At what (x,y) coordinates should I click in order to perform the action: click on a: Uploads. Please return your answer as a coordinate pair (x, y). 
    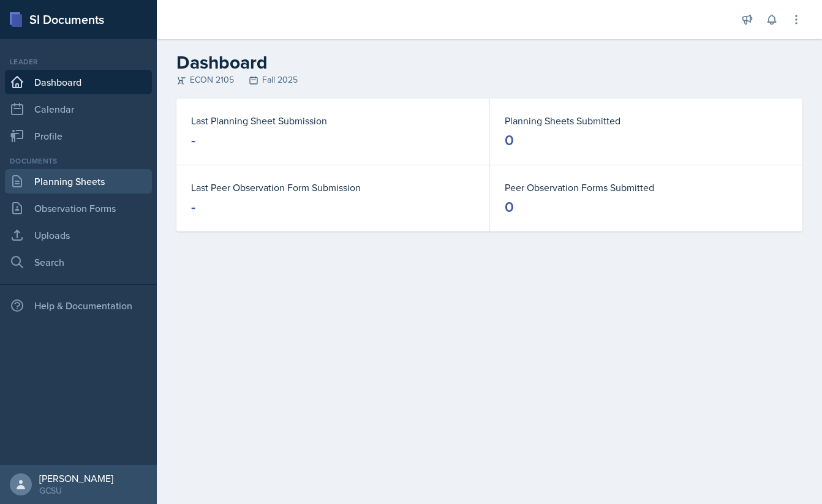
    Looking at the image, I should click on (78, 235).